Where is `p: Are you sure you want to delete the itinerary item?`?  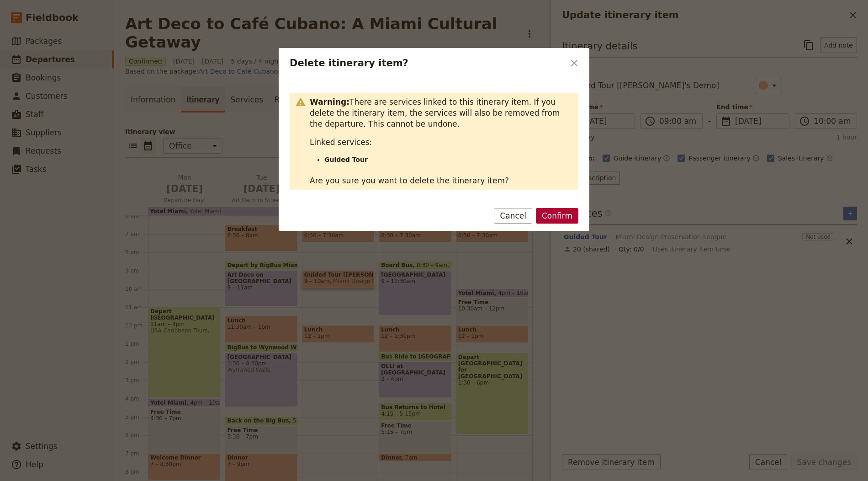
p: Are you sure you want to delete the itinerary item? is located at coordinates (441, 181).